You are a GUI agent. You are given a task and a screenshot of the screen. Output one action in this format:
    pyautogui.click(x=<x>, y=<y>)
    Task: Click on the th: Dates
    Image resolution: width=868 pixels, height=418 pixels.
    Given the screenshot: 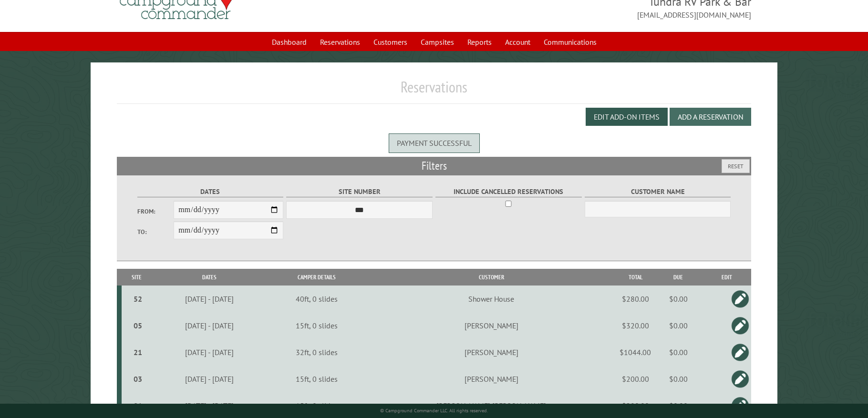 What is the action you would take?
    pyautogui.click(x=209, y=277)
    